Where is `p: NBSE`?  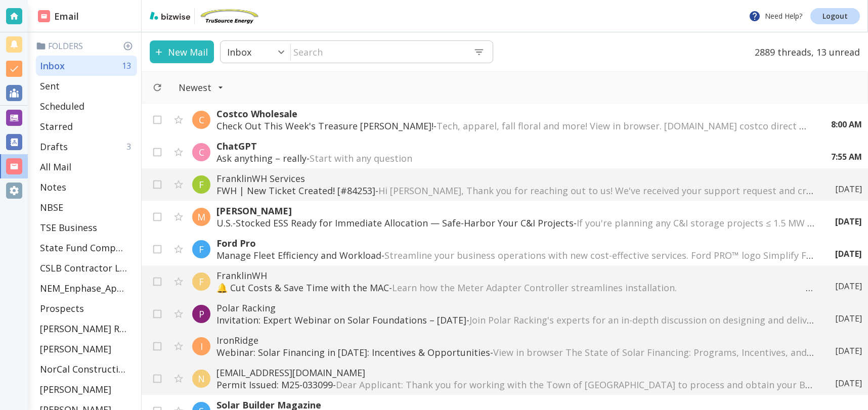 p: NBSE is located at coordinates (52, 207).